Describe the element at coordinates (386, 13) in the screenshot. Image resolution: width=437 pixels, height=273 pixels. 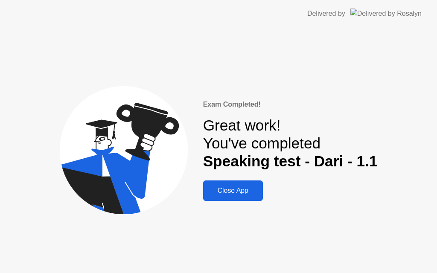
I see `img: Delivered by Rosalyn` at that location.